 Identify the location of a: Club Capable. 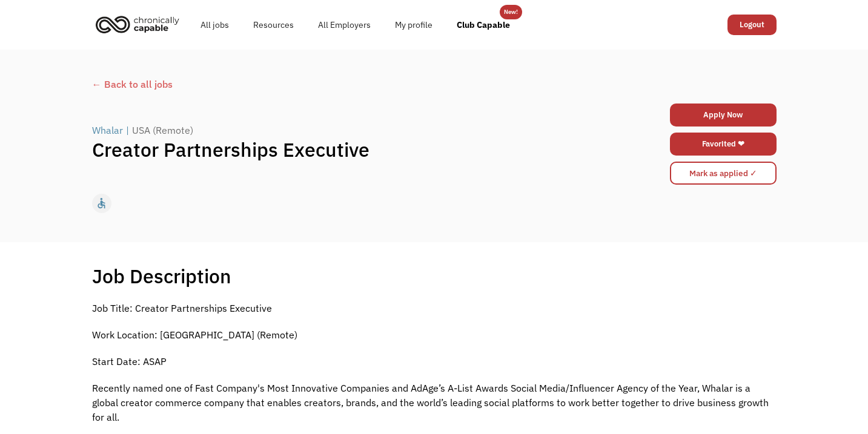
(483, 25).